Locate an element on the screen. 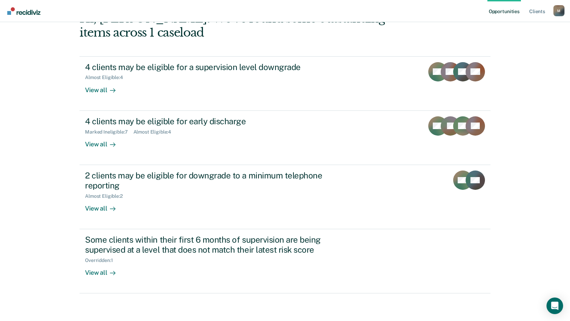 The width and height of the screenshot is (570, 321). div: Some clients within their first 6 months of supervision are being supervised at a level that does... is located at coordinates (206, 245).